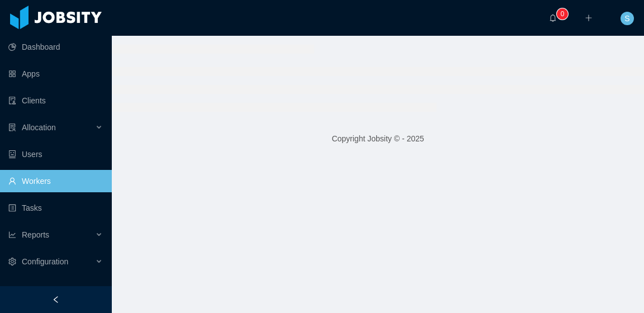 The width and height of the screenshot is (644, 313). Describe the element at coordinates (45, 262) in the screenshot. I see `span: Configuration` at that location.